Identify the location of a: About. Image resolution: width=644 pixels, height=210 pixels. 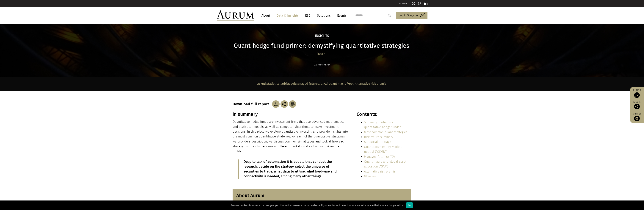
(266, 16).